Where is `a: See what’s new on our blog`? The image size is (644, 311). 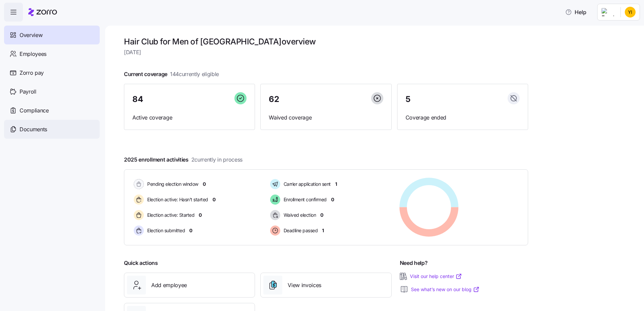
a: See what’s new on our blog is located at coordinates (445, 290).